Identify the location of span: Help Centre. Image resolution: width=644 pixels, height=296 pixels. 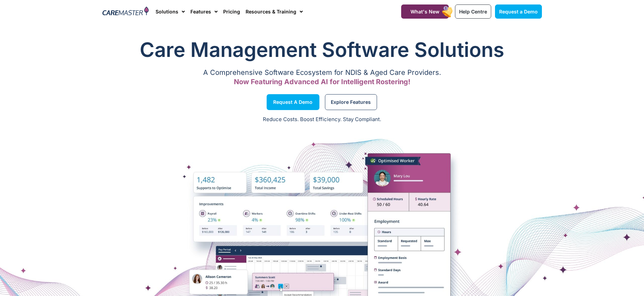
(473, 11).